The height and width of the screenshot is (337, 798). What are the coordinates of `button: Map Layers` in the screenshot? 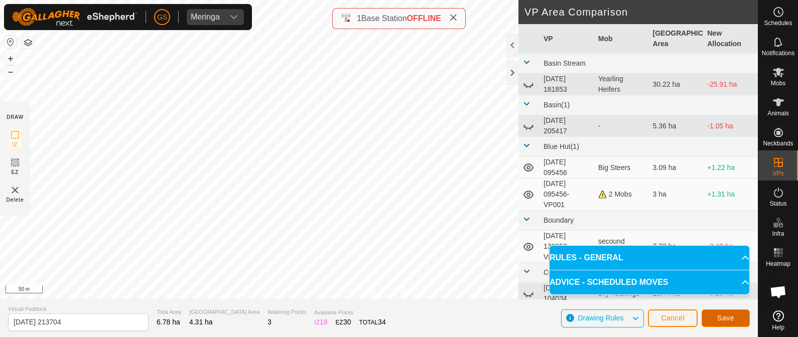 It's located at (28, 43).